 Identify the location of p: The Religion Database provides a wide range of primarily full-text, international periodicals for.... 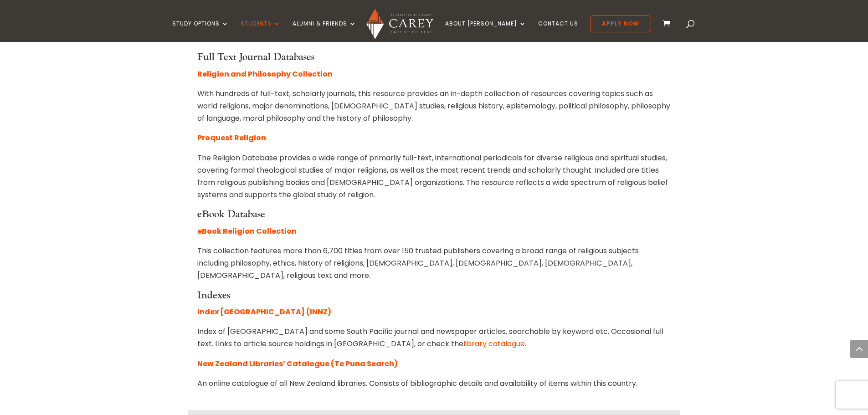
(434, 180).